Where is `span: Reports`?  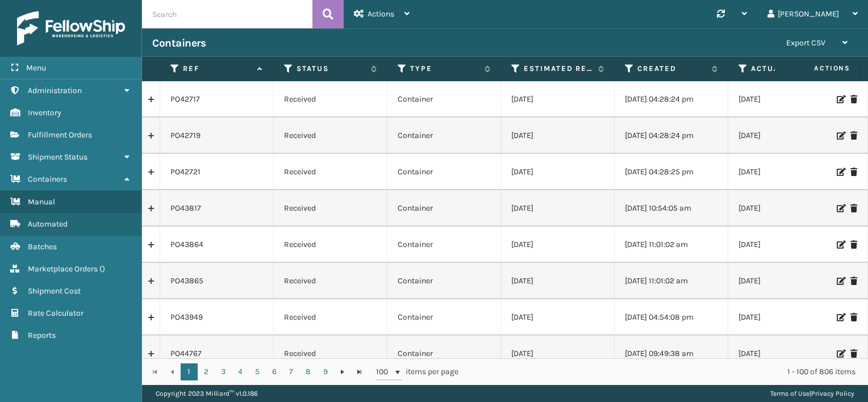
span: Reports is located at coordinates (41, 335).